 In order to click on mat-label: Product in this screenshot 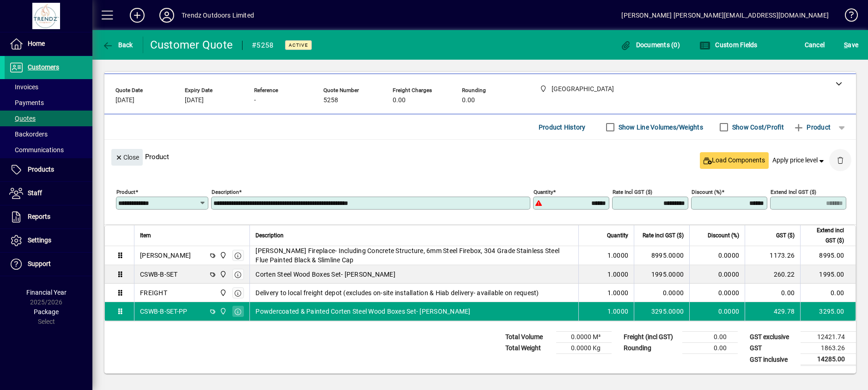, I will do `click(125, 192)`.